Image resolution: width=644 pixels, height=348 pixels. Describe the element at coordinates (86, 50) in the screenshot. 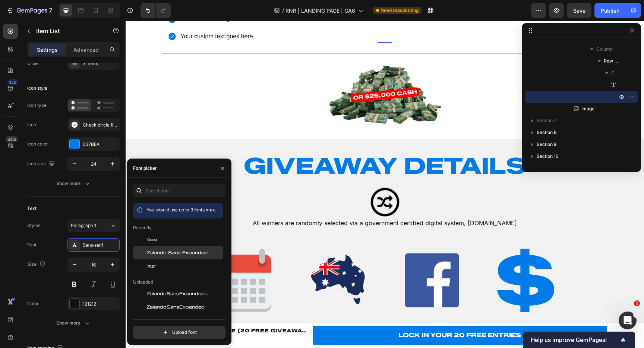

I see `p: Advanced` at that location.